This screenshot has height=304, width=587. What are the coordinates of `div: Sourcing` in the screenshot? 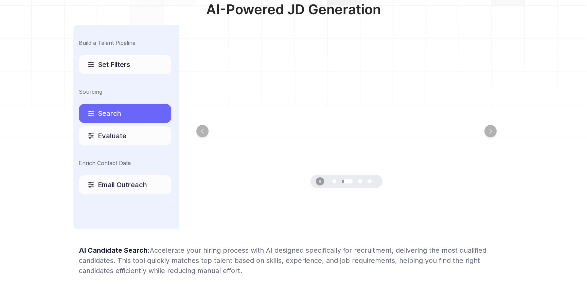 It's located at (125, 92).